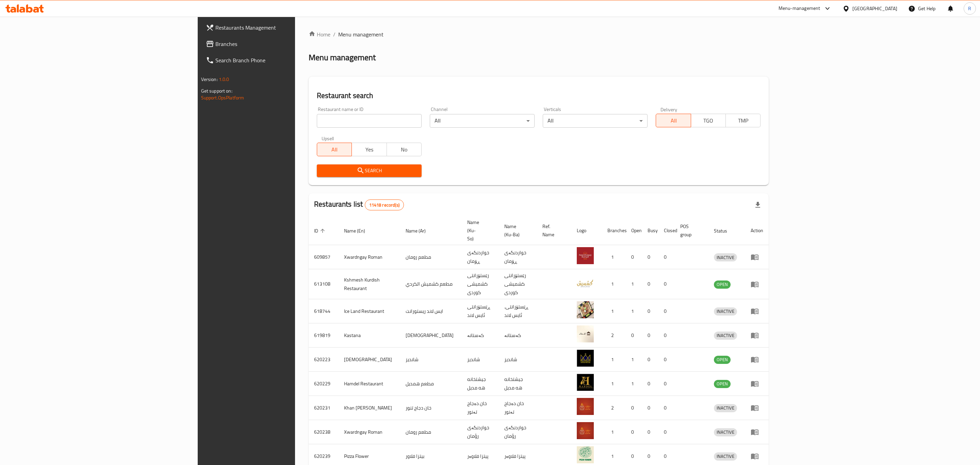  Describe the element at coordinates (369, 149) in the screenshot. I see `button: Yes` at that location.